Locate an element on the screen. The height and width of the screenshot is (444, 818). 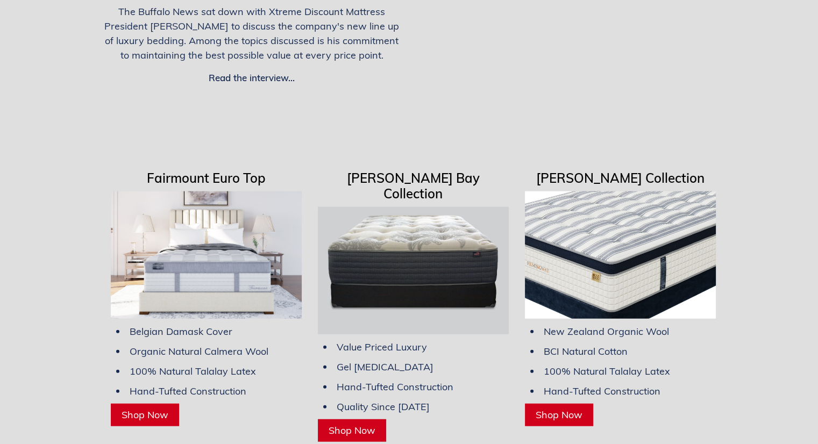
a: Read the interview... is located at coordinates (252, 77).